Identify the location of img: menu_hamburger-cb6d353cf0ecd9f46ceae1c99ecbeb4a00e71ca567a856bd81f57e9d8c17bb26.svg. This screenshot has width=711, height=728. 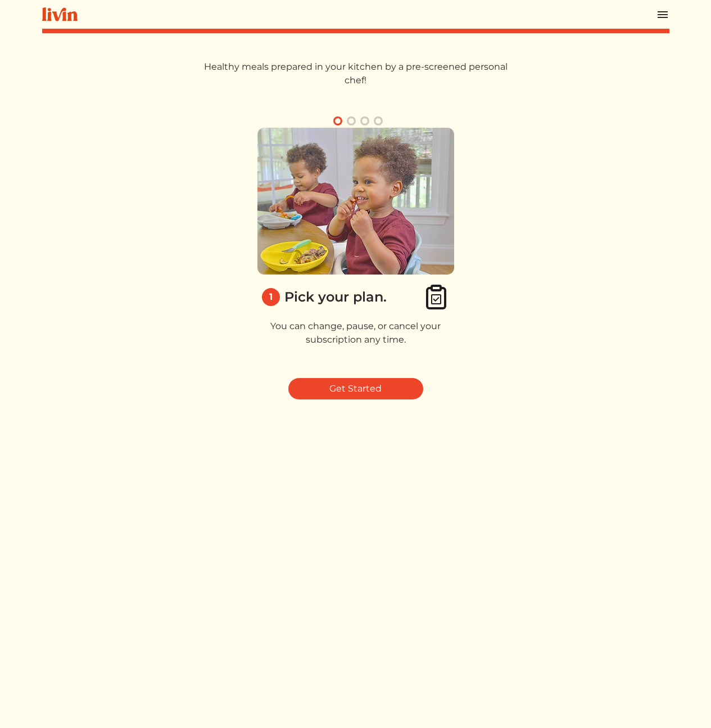
(663, 15).